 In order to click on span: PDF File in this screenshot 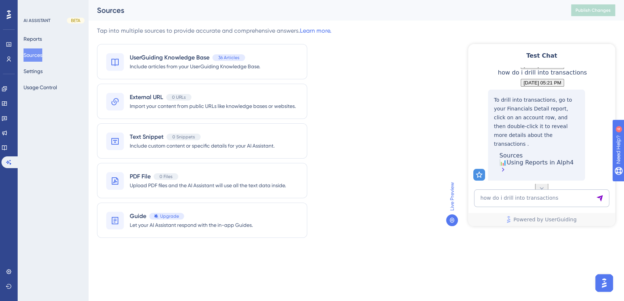, I will do `click(140, 177)`.